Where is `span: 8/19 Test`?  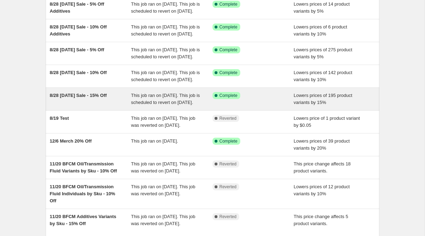
span: 8/19 Test is located at coordinates (59, 118).